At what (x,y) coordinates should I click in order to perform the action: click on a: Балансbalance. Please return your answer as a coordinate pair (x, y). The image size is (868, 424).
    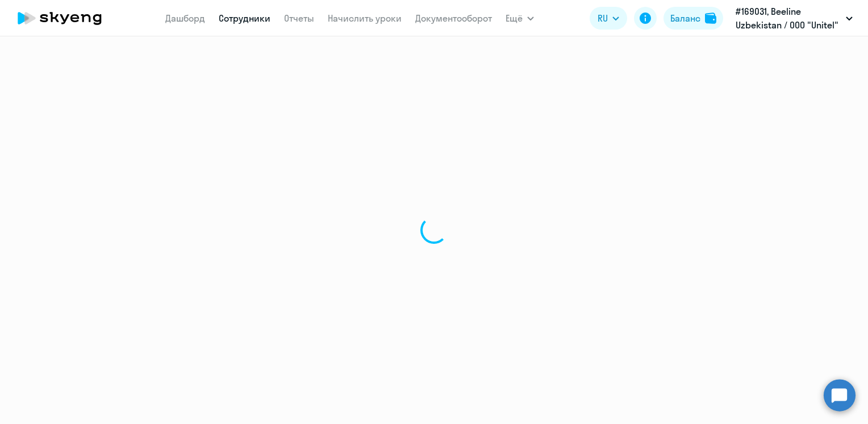
    Looking at the image, I should click on (692, 19).